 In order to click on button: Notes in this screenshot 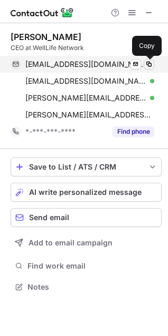, I will do `click(86, 287)`.